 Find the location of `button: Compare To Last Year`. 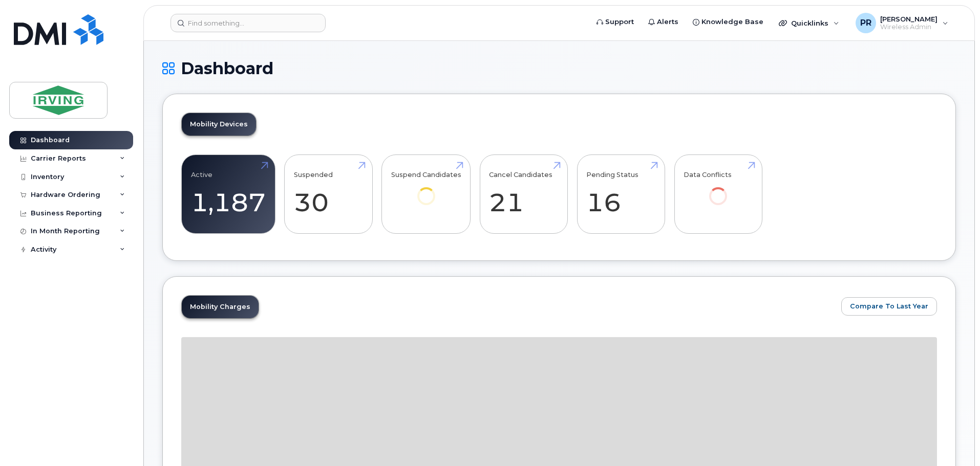

button: Compare To Last Year is located at coordinates (889, 306).